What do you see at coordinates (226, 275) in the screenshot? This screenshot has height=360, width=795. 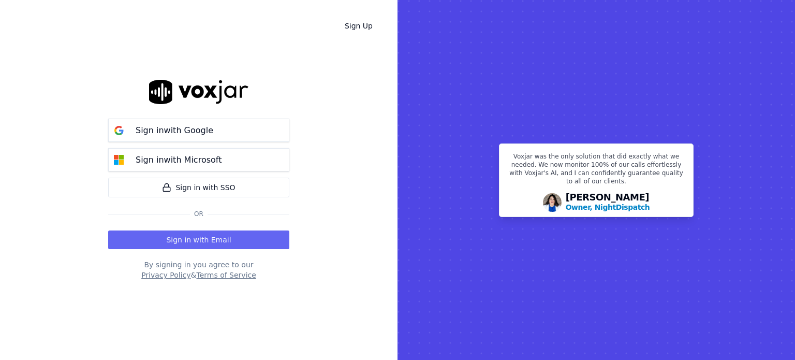 I see `button: Terms of Service` at bounding box center [226, 275].